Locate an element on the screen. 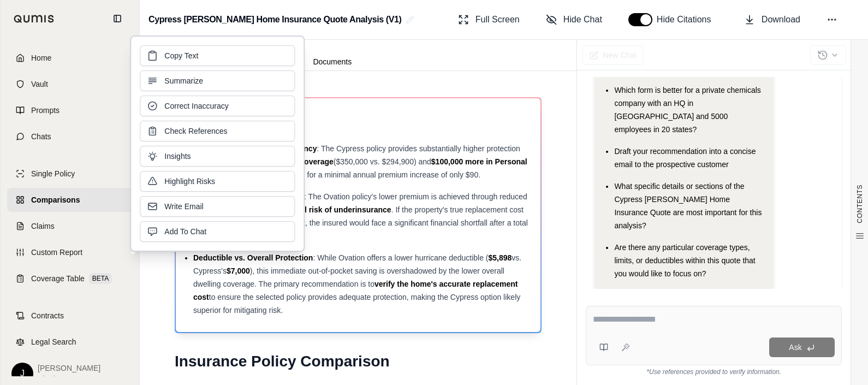 This screenshot has height=385, width=868. span: Comparisons is located at coordinates (55, 200).